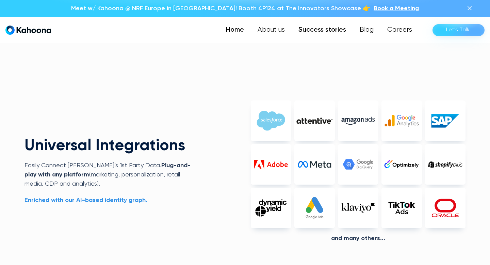 The height and width of the screenshot is (265, 490). What do you see at coordinates (322, 30) in the screenshot?
I see `a: Success stories` at bounding box center [322, 30].